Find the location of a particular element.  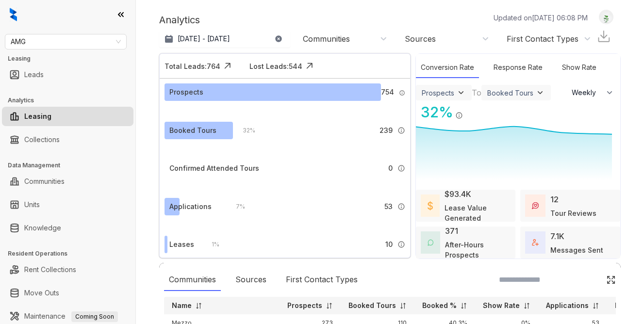

div: Leases is located at coordinates (181, 245).